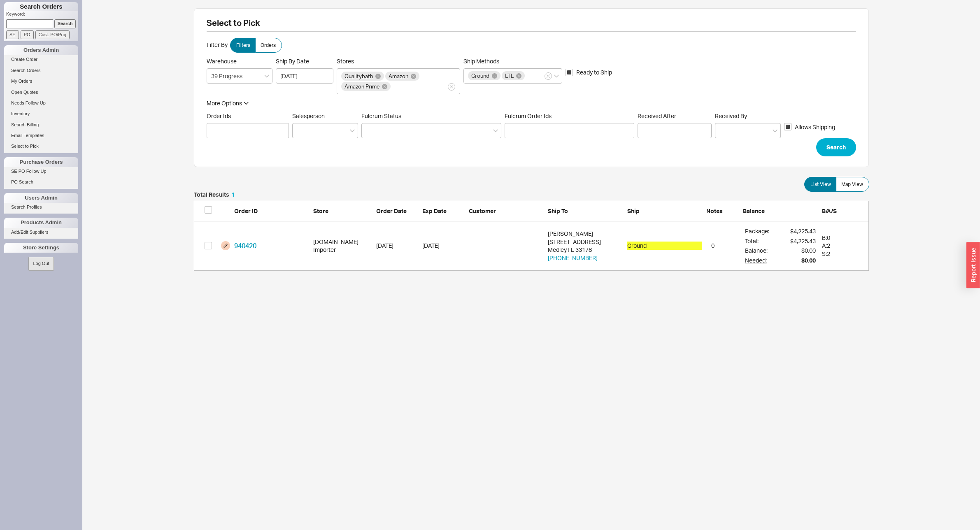 The image size is (980, 530). I want to click on div: Importer, so click(342, 250).